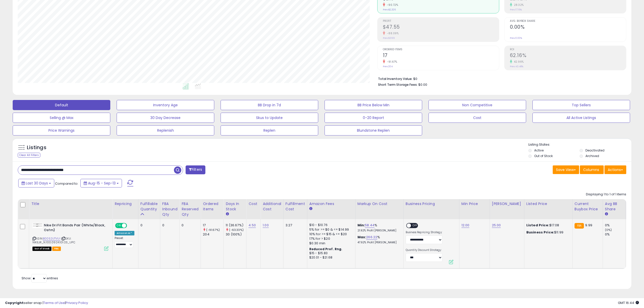 This screenshot has height=308, width=644. Describe the element at coordinates (330, 253) in the screenshot. I see `div: $15 - $15.83` at that location.